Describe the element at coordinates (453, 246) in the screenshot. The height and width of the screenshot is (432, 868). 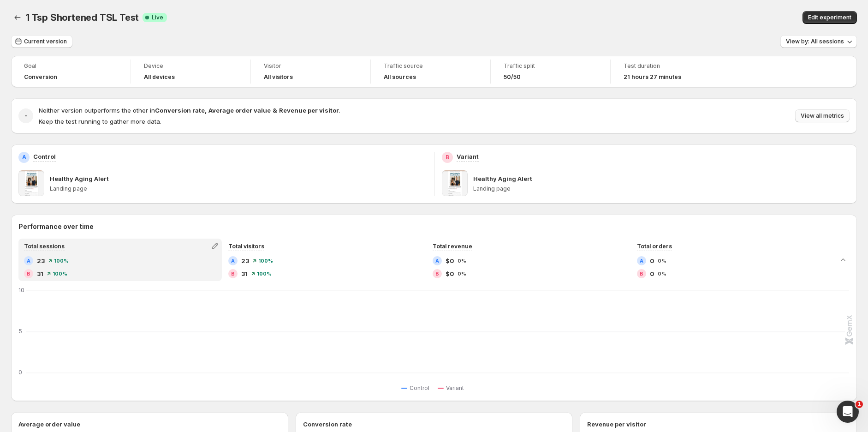
I see `span: Total revenue` at that location.